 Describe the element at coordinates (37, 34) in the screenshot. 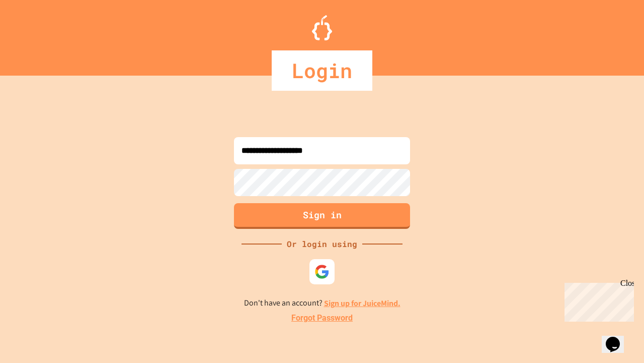

I see `div: Chat with us now!Close` at that location.